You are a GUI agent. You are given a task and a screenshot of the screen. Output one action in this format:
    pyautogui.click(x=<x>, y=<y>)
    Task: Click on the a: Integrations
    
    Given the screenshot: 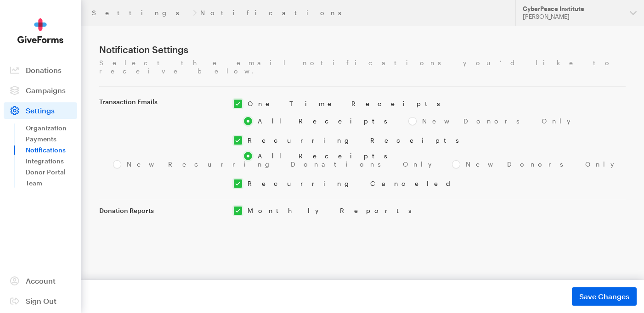 What is the action you would take?
    pyautogui.click(x=51, y=161)
    